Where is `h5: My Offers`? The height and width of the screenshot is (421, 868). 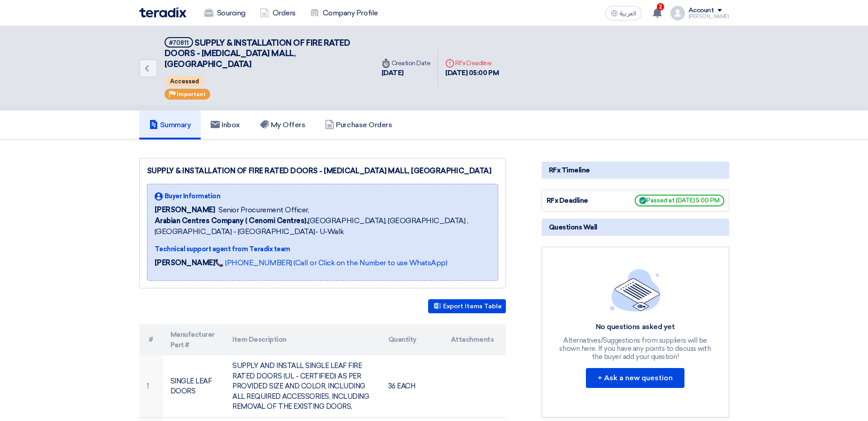 h5: My Offers is located at coordinates (282, 125).